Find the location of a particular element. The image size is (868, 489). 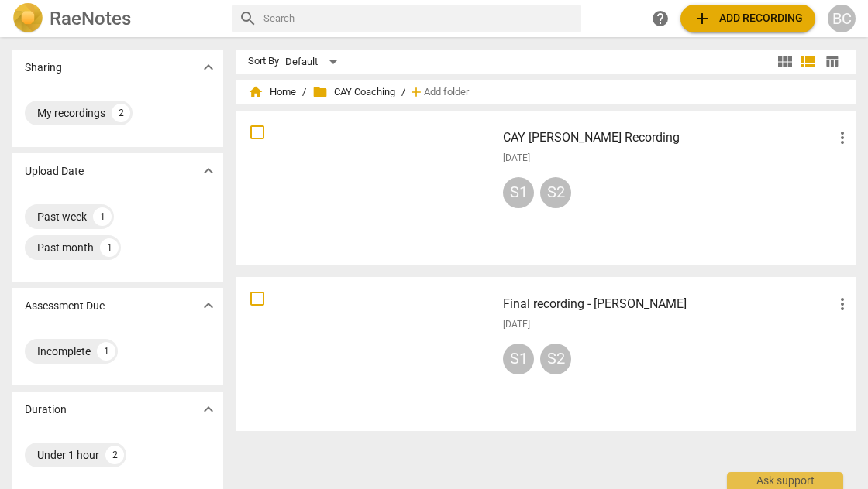

p: Sharing is located at coordinates (43, 67).